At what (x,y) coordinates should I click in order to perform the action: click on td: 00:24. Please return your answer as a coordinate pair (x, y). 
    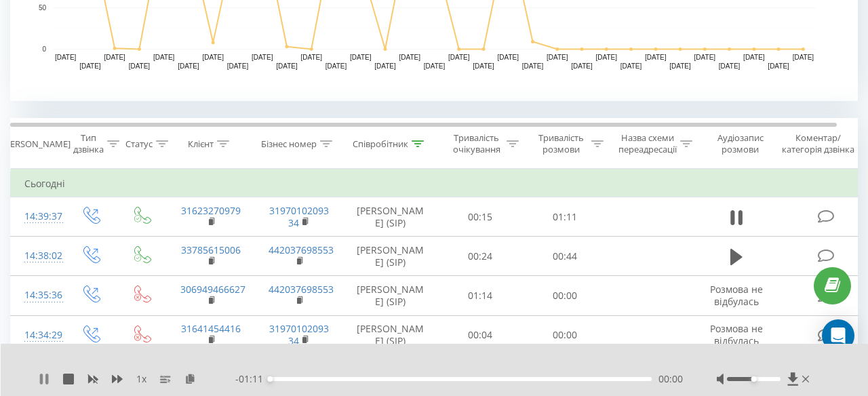
    Looking at the image, I should click on (480, 256).